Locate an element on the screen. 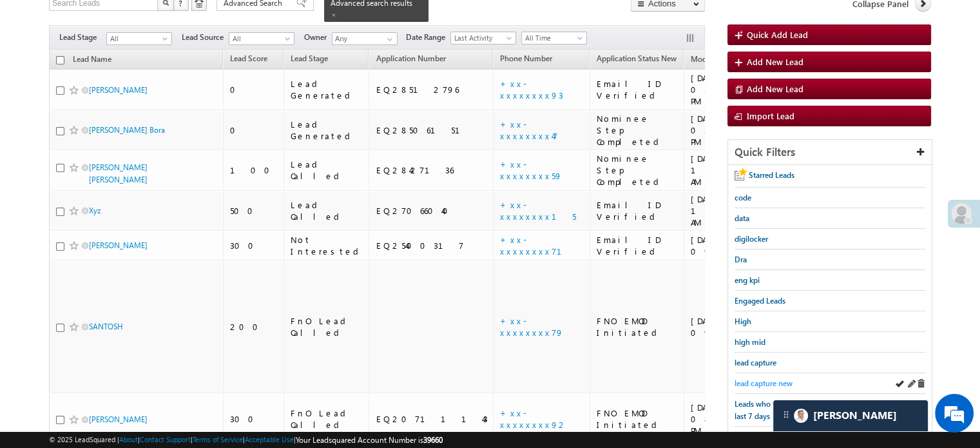  a: Lead Name is located at coordinates (92, 61).